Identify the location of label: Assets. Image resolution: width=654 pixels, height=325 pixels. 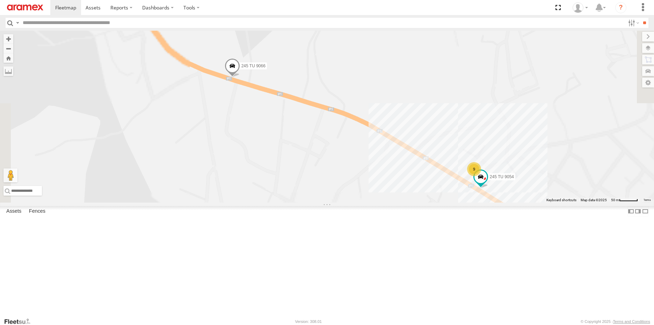
(14, 212).